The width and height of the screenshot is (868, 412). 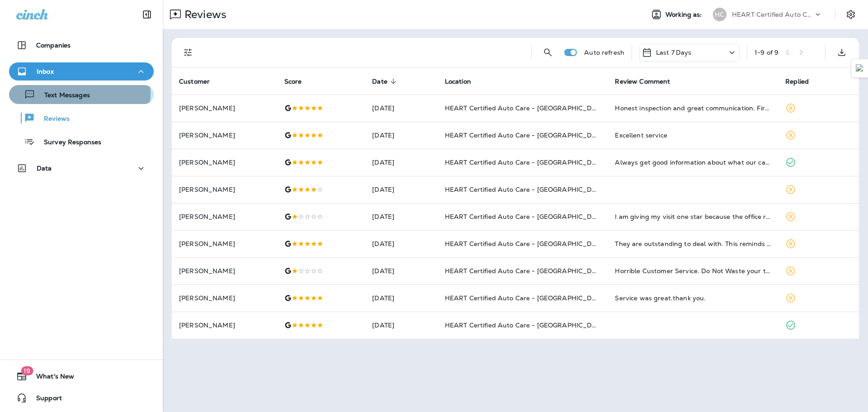 I want to click on button: Support, so click(x=82, y=397).